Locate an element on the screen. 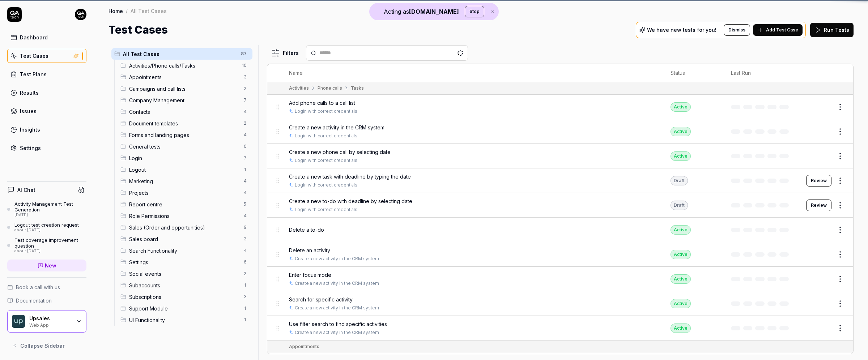 Image resolution: width=868 pixels, height=360 pixels. span: Create a new activity in the CRM system is located at coordinates (337, 127).